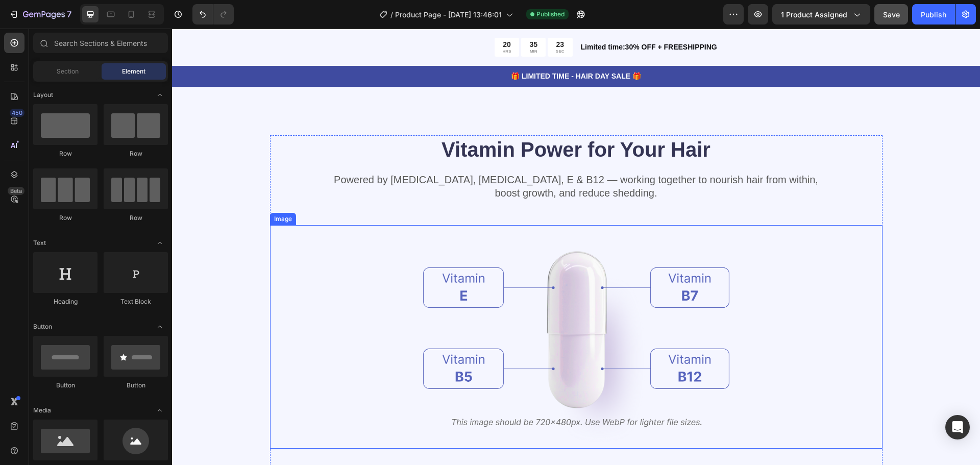 This screenshot has width=980, height=465. I want to click on span: Media, so click(42, 410).